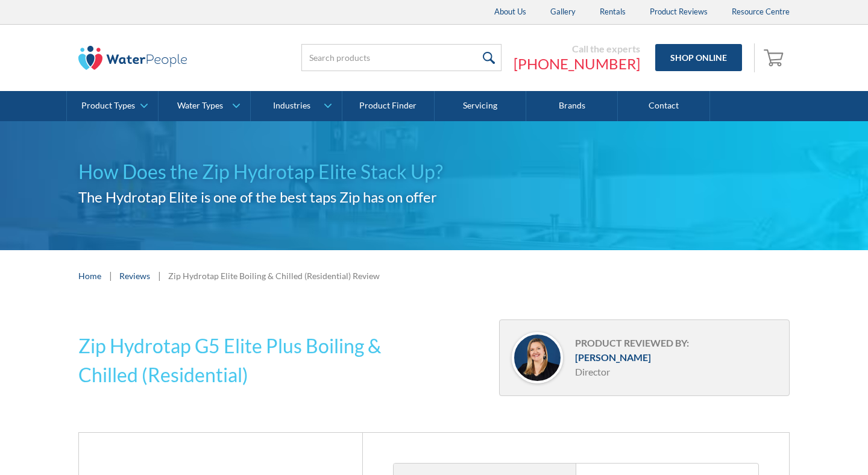 This screenshot has height=475, width=868. I want to click on h1: How Does the Zip Hydrotap Elite Stack Up?, so click(434, 172).